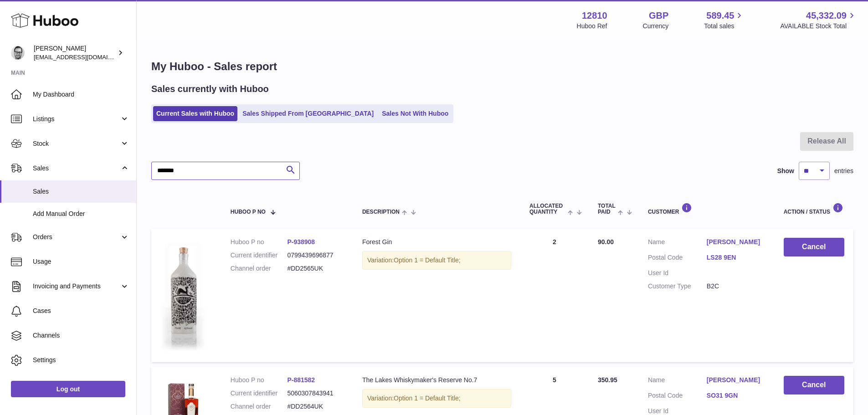 This screenshot has height=415, width=868. Describe the element at coordinates (315, 393) in the screenshot. I see `dd: 5060307843941` at that location.